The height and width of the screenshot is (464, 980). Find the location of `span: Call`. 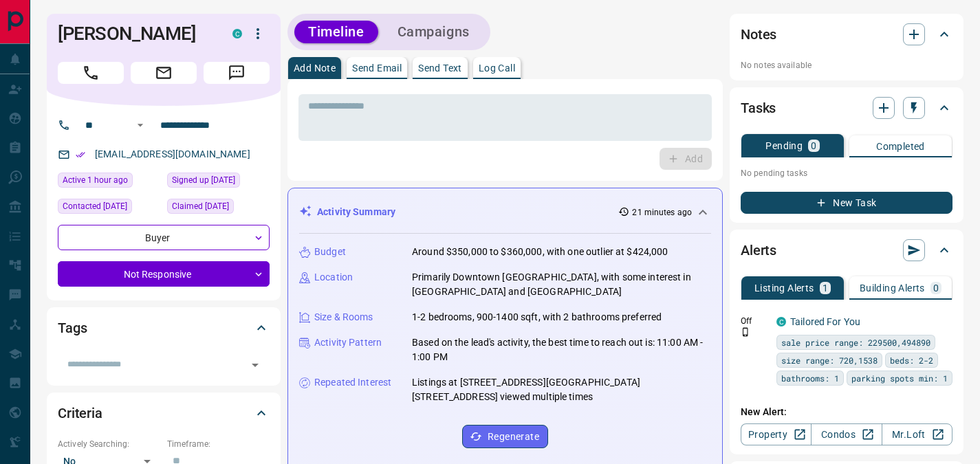

span: Call is located at coordinates (91, 73).